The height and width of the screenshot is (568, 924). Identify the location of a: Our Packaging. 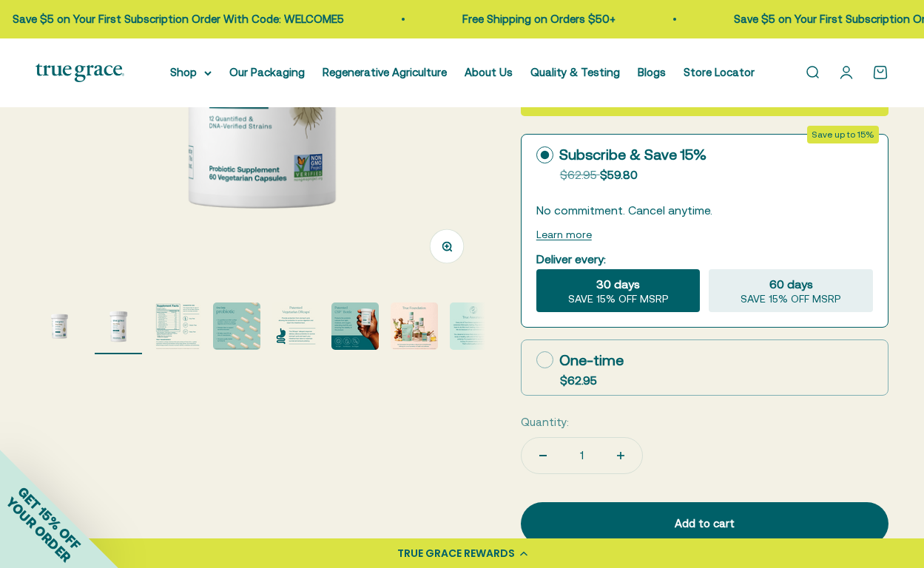
(267, 72).